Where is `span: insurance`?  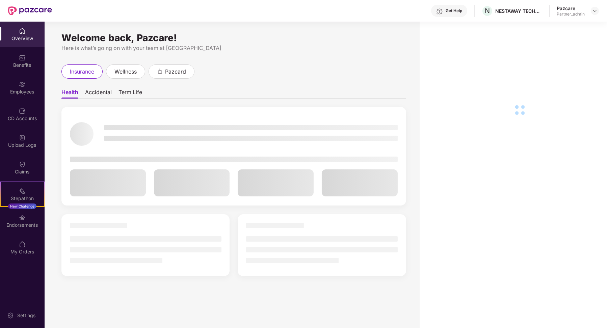
span: insurance is located at coordinates (82, 72).